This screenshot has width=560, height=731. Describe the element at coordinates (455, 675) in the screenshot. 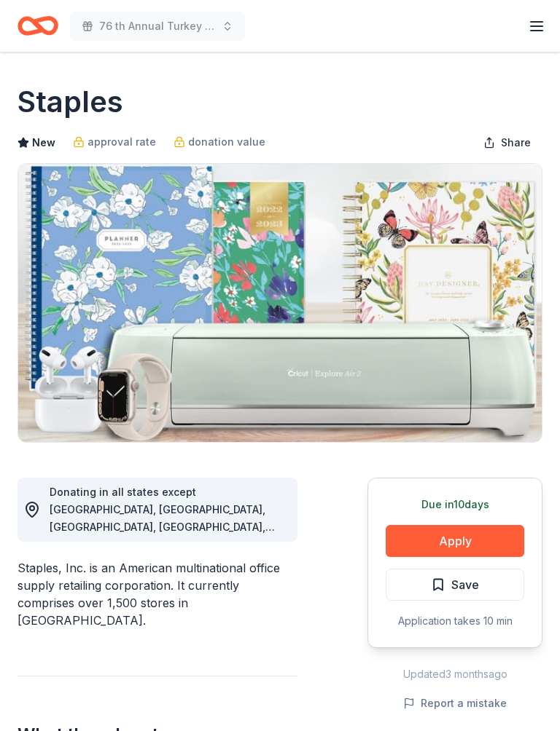

I see `div: Updated 3 months ago` at that location.